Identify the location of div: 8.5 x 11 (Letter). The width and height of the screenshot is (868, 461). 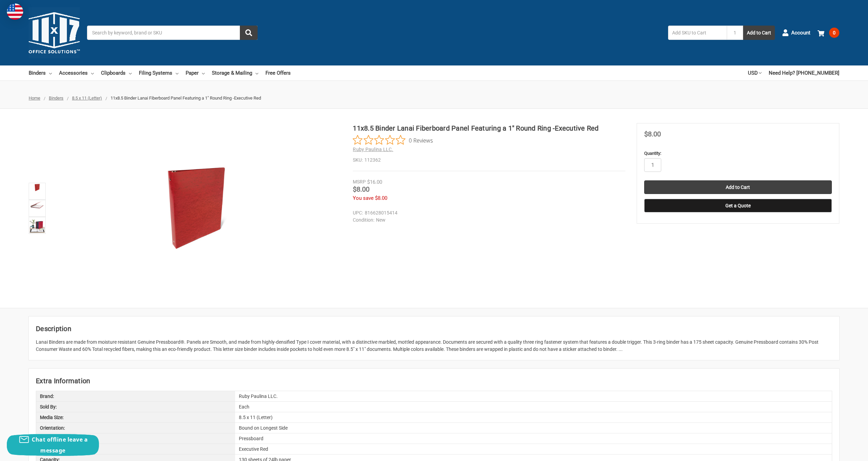
(533, 417).